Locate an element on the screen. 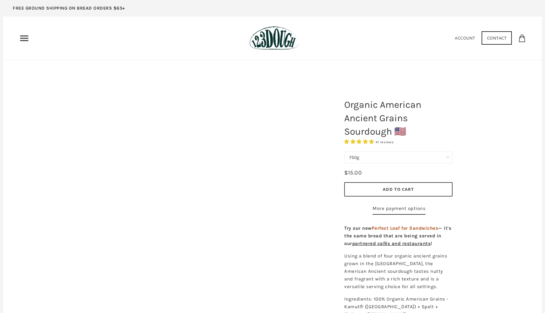 This screenshot has width=545, height=313. a: partnered cafés and restaurants is located at coordinates (392, 243).